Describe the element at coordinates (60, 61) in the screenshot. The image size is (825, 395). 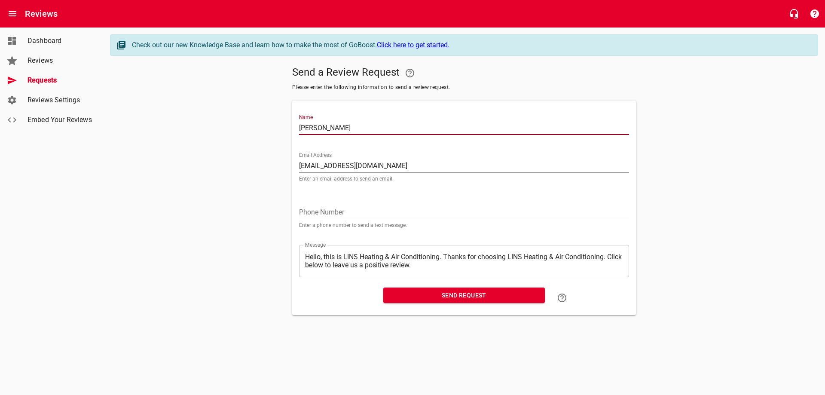
I see `span: Reviews` at that location.